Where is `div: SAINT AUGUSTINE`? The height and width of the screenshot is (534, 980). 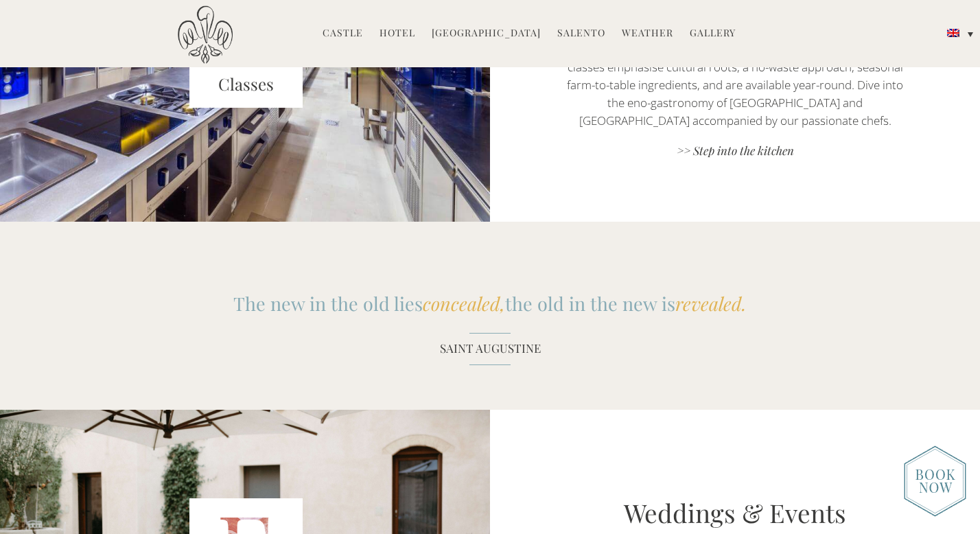
div: SAINT AUGUSTINE is located at coordinates (490, 349).